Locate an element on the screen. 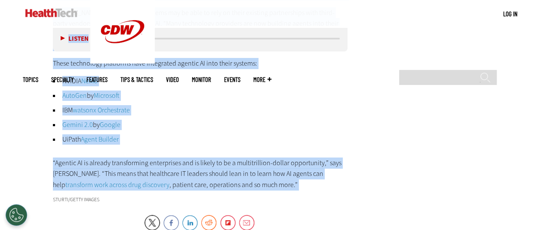  span: More is located at coordinates (262, 80).